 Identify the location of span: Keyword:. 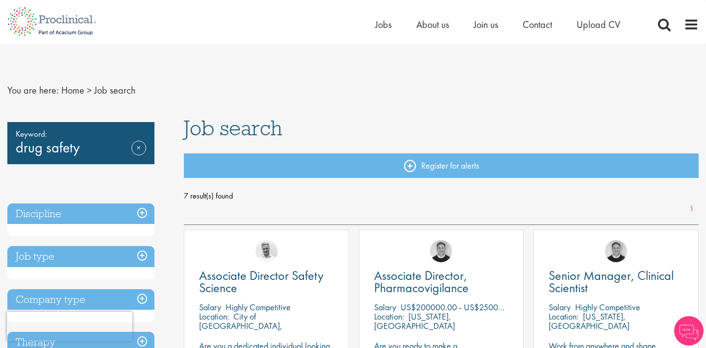
(81, 134).